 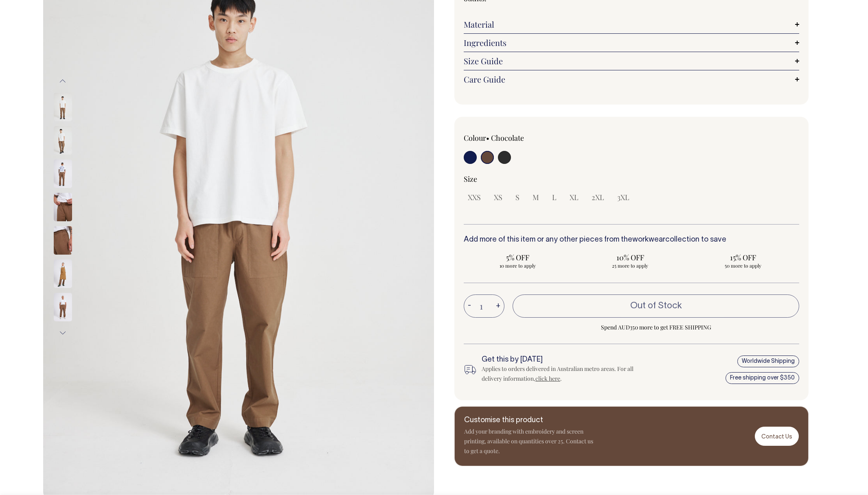 What do you see at coordinates (529, 442) in the screenshot?
I see `p: Add your branding with embroidery and screen printing, available on quantities over 25. Contact u...` at bounding box center [529, 442].